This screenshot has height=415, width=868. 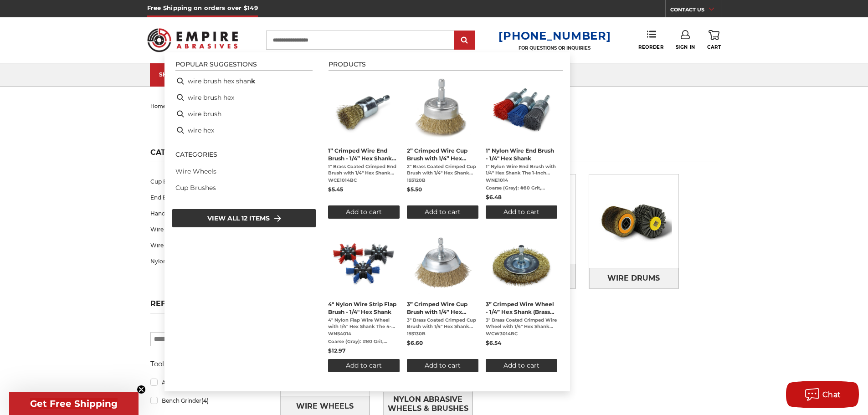 I want to click on img: 3" Crimped Cup Brush with Brass Bristles and 1/4 Inch Hex Shank, so click(x=442, y=263).